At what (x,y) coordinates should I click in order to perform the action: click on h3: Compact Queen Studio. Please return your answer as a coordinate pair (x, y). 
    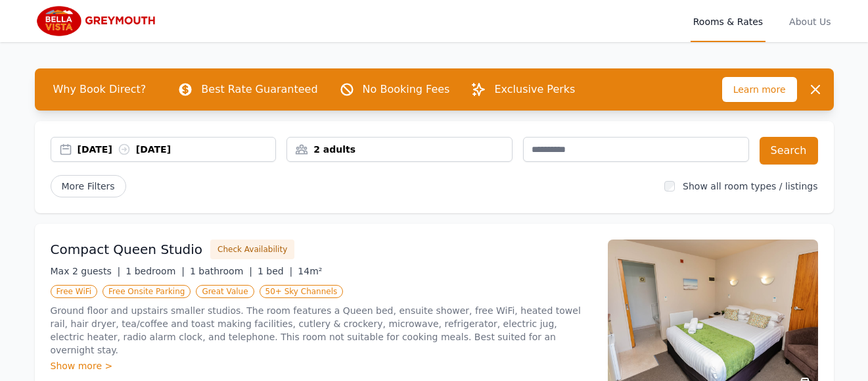
    Looking at the image, I should click on (127, 250).